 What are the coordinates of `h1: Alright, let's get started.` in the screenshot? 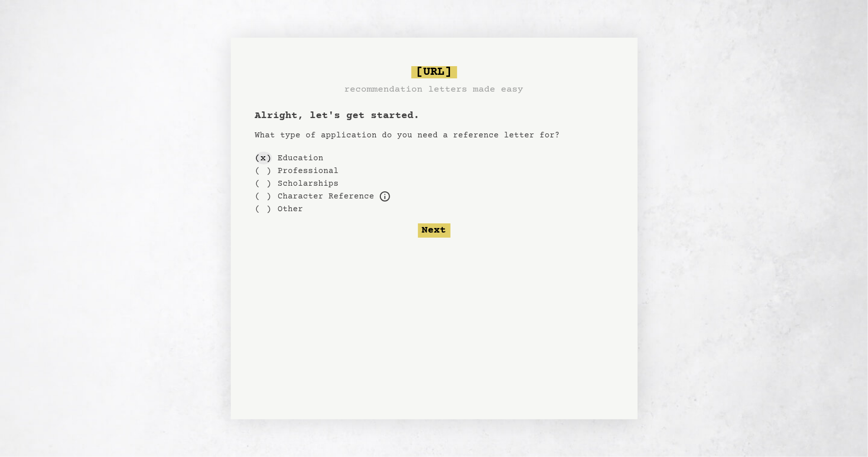 It's located at (434, 116).